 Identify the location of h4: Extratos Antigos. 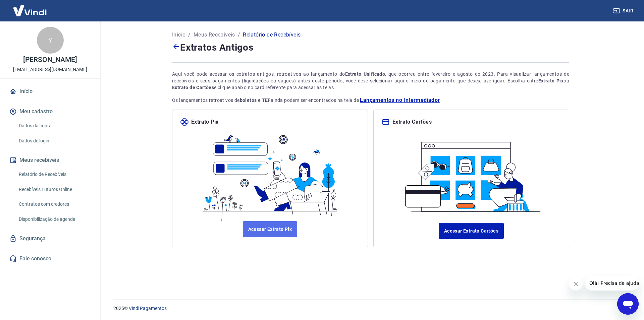
(371, 47).